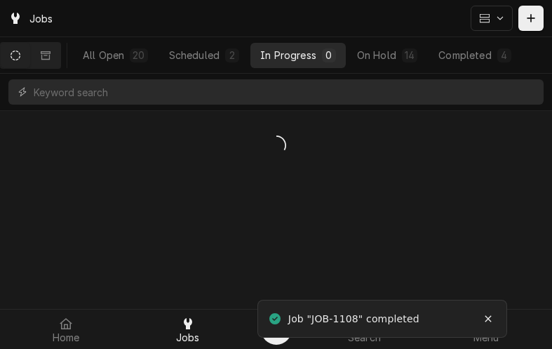 The image size is (552, 349). What do you see at coordinates (377, 55) in the screenshot?
I see `div: On Hold` at bounding box center [377, 55].